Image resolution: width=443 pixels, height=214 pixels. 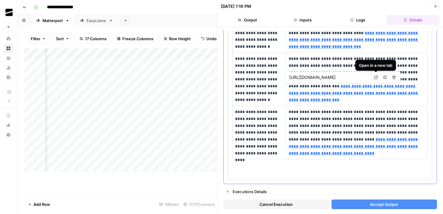 What do you see at coordinates (39, 204) in the screenshot?
I see `button: Add Row` at bounding box center [39, 204].